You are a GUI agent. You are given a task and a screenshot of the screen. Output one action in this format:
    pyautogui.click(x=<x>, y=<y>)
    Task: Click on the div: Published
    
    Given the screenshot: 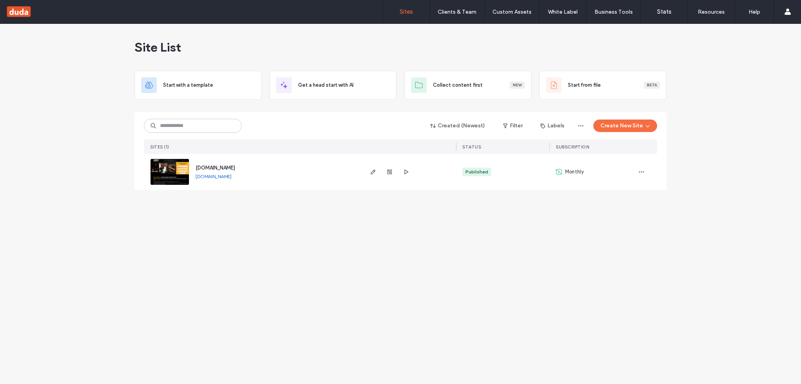 What is the action you would take?
    pyautogui.click(x=477, y=172)
    